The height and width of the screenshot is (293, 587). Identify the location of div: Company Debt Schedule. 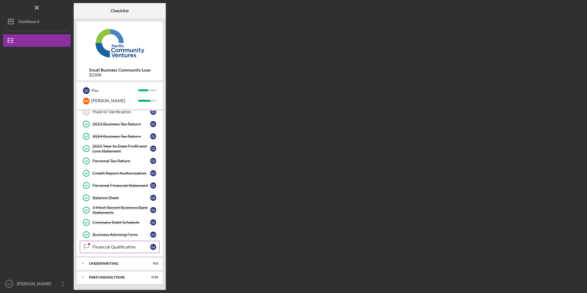
(121, 222).